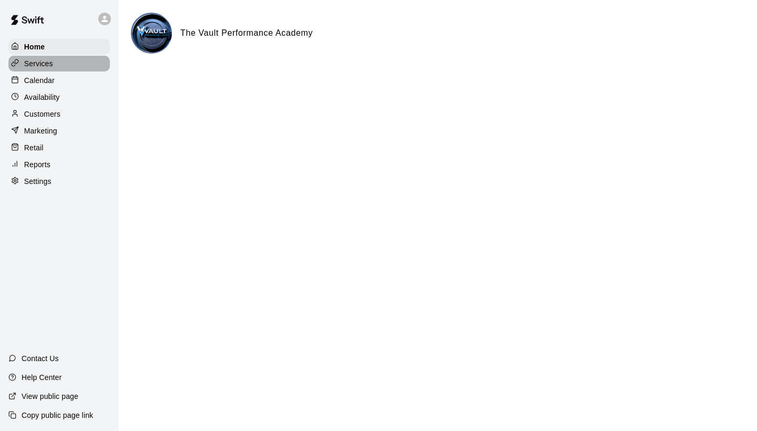  Describe the element at coordinates (42, 377) in the screenshot. I see `p: Help Center` at that location.